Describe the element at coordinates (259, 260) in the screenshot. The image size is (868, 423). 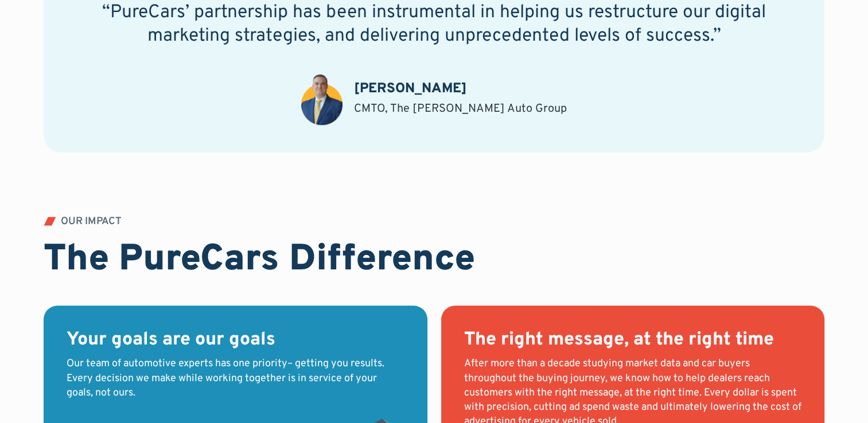
I see `h2: The PureCars Difference` at that location.